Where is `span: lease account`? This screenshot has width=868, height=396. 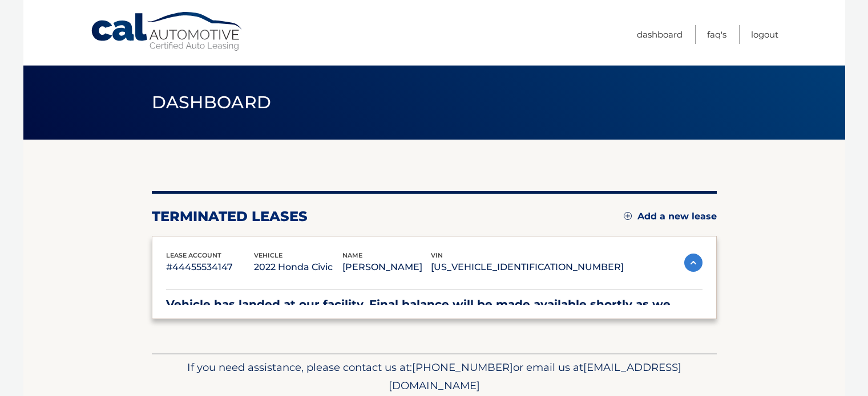 span: lease account is located at coordinates (193, 255).